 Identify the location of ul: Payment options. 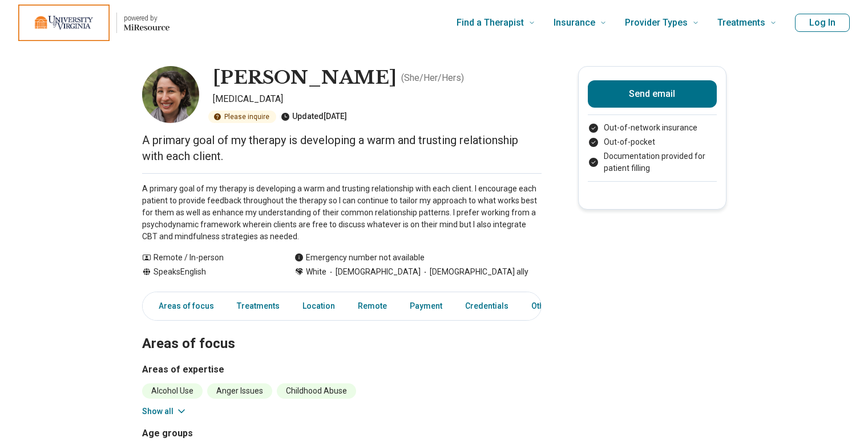
(652, 148).